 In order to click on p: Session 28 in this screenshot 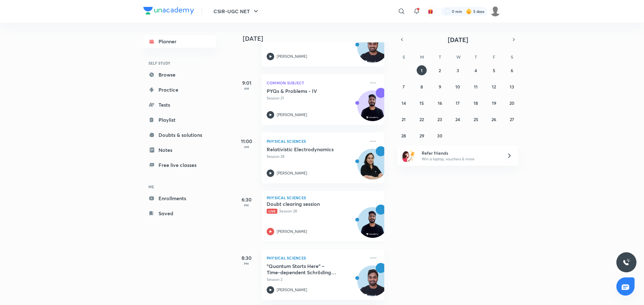, I will do `click(316, 211)`.